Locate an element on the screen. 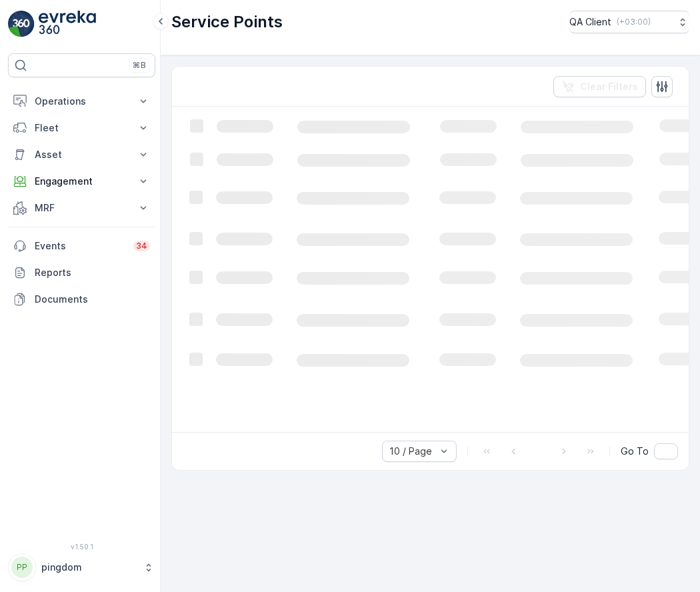 The image size is (700, 592). img: logo is located at coordinates (21, 24).